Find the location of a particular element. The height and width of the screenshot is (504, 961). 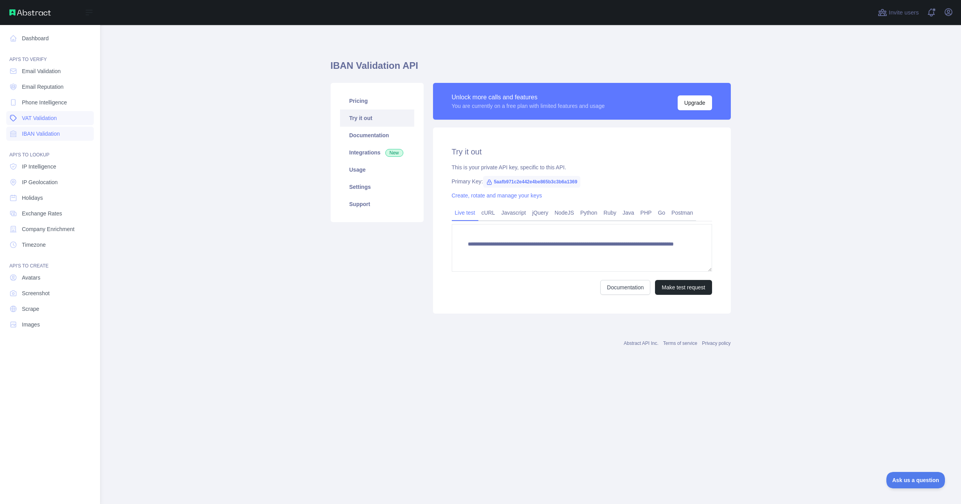

div: API'S TO VERIFY is located at coordinates (50, 55).